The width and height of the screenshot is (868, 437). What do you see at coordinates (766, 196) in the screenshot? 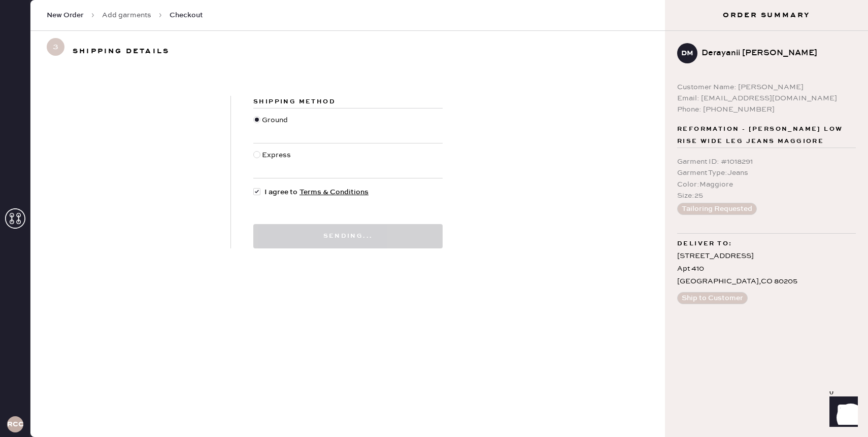
I see `div: Size : 25` at bounding box center [766, 196].